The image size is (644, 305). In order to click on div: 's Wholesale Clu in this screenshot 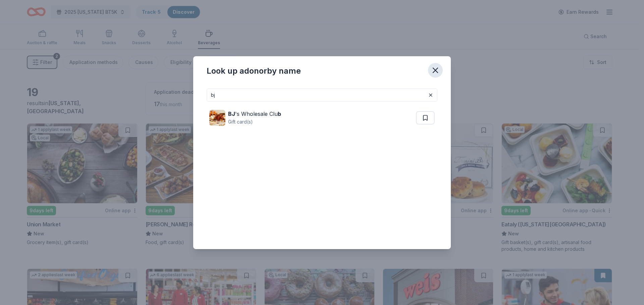, I will do `click(255, 114)`.